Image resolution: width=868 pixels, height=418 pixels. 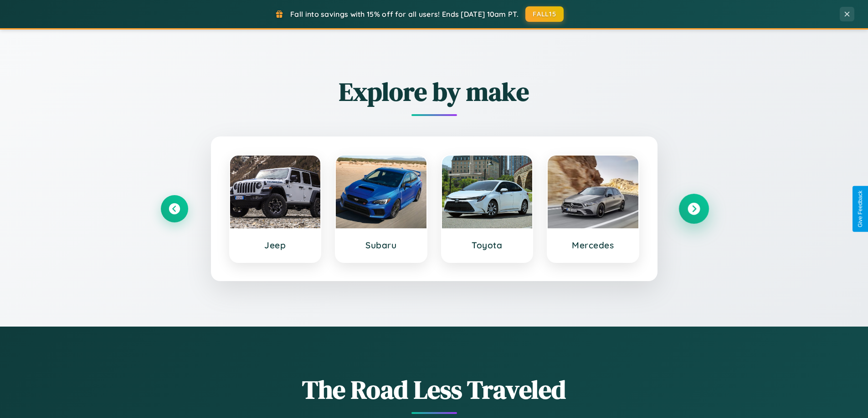 I want to click on div: Give Feedback, so click(x=861, y=209).